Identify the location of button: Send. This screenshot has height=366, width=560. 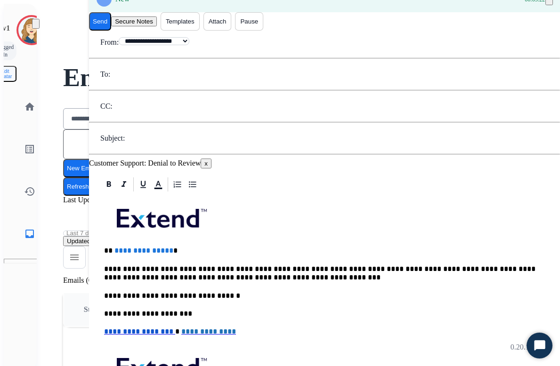
(100, 21).